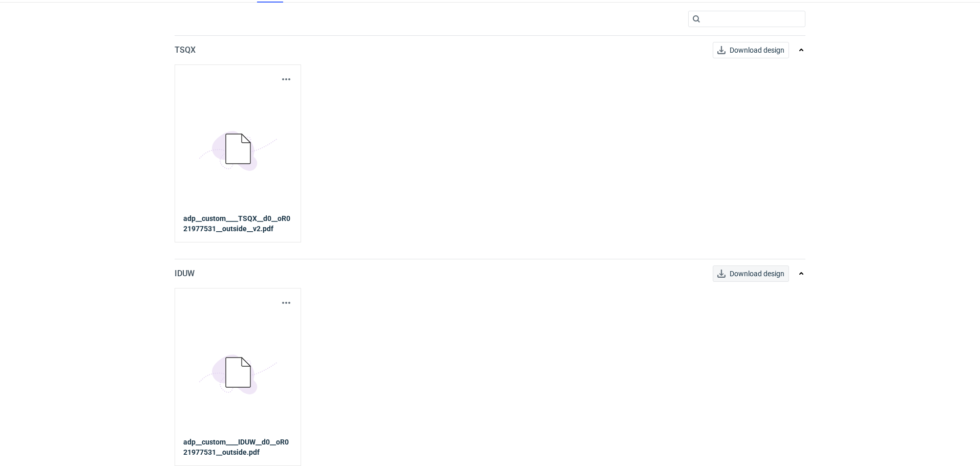  What do you see at coordinates (185, 274) in the screenshot?
I see `p: IDUW` at bounding box center [185, 274].